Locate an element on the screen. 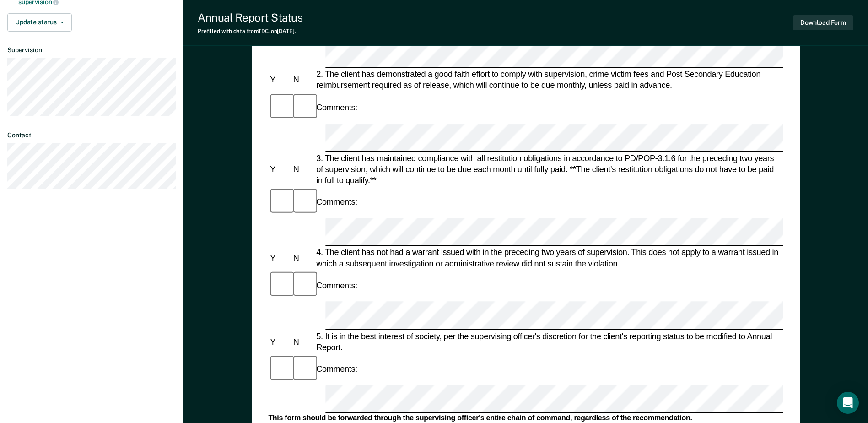 The height and width of the screenshot is (423, 868). div: Open Intercom Messenger is located at coordinates (848, 403).